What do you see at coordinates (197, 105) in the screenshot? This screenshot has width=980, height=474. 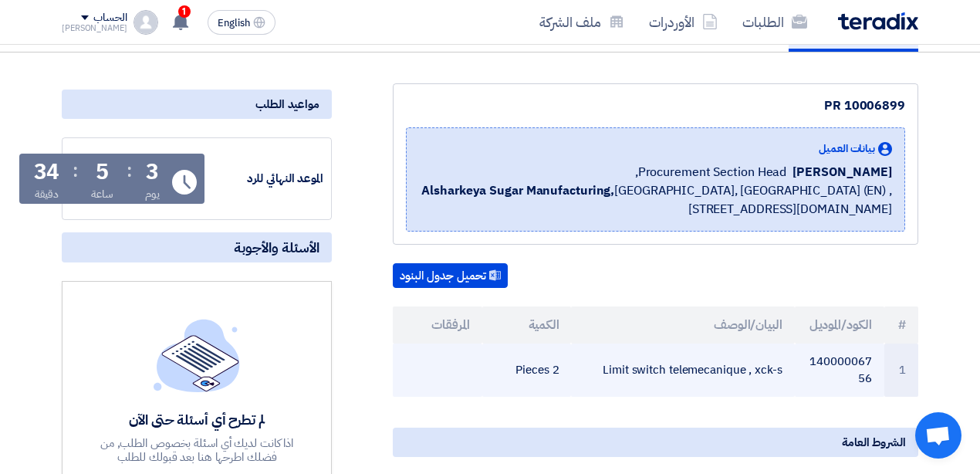 I see `div: مواعيد الطلب` at bounding box center [197, 105].